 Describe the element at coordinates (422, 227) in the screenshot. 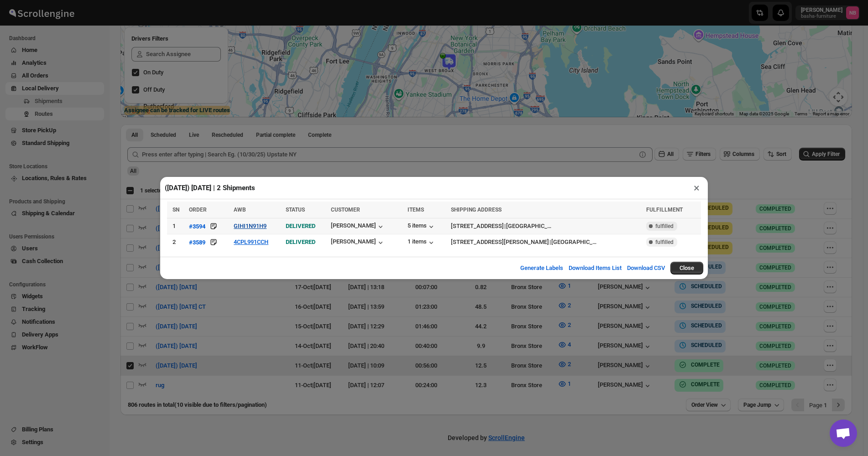

I see `button: 5 items` at that location.